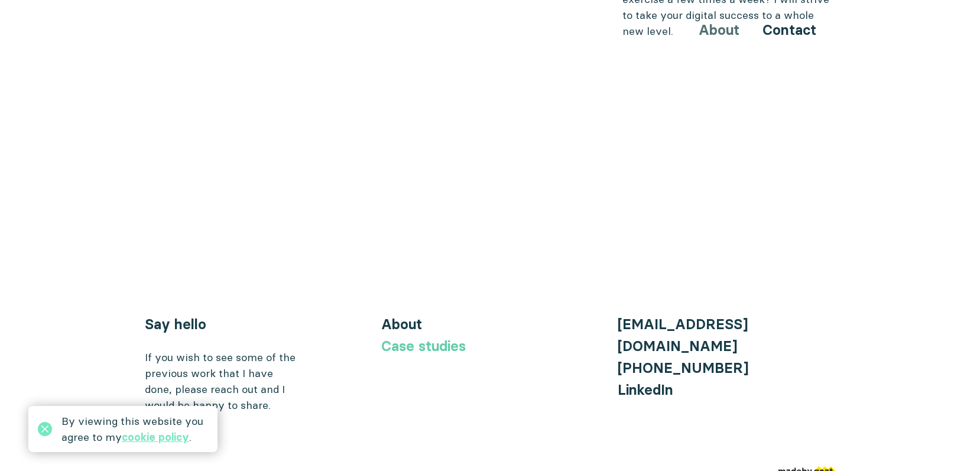 The image size is (980, 471). I want to click on a: LinkedIn, so click(645, 390).